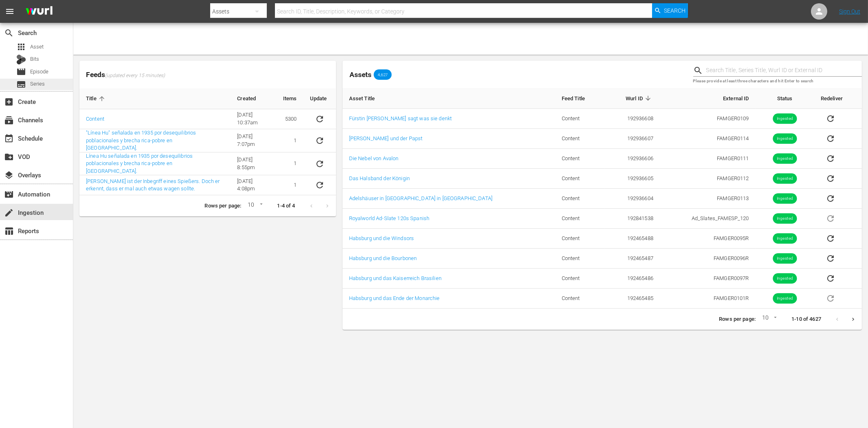 The image size is (868, 428). Describe the element at coordinates (632, 238) in the screenshot. I see `td: 192465488` at that location.